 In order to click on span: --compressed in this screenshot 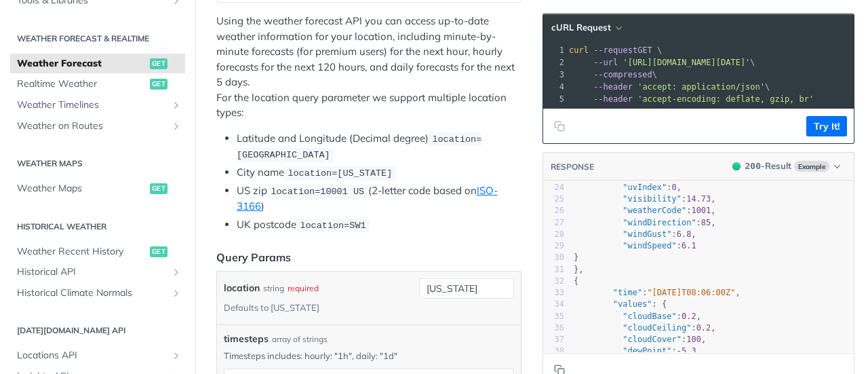, I will do `click(623, 75)`.